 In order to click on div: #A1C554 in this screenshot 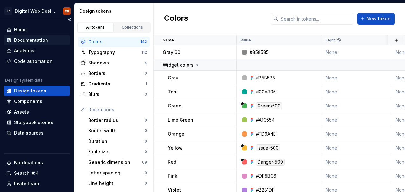, I will do `click(265, 120)`.